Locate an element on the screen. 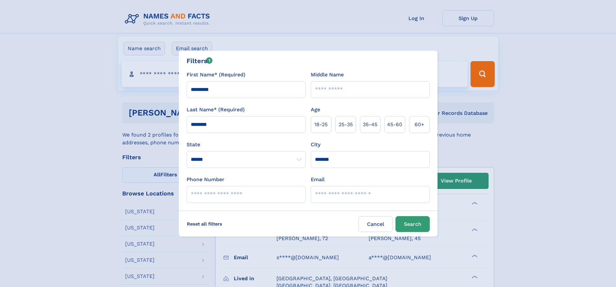 This screenshot has height=287, width=616. span: 45‑60 is located at coordinates (395, 125).